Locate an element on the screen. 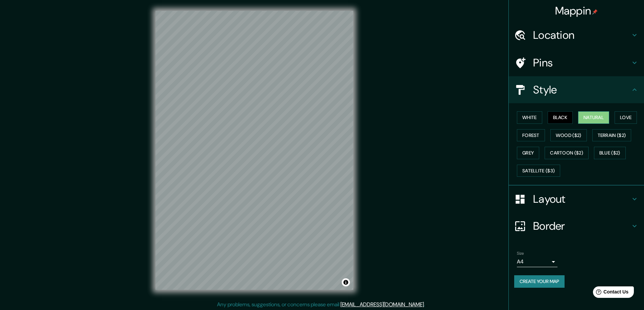 The image size is (644, 310). button: Natural is located at coordinates (594, 117).